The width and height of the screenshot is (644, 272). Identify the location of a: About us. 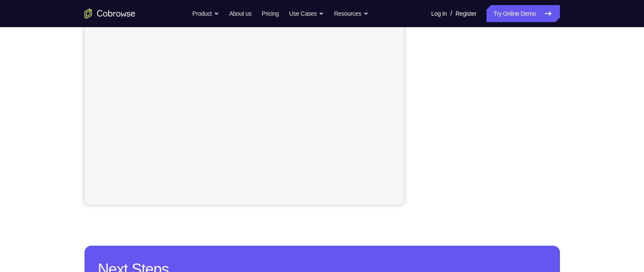
(240, 14).